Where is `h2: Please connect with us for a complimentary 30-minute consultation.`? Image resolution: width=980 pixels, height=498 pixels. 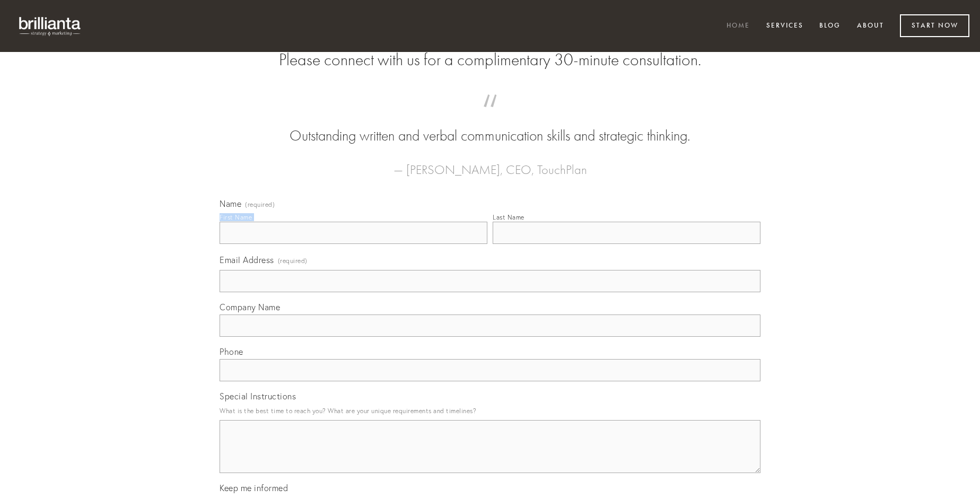 h2: Please connect with us for a complimentary 30-minute consultation. is located at coordinates (490, 60).